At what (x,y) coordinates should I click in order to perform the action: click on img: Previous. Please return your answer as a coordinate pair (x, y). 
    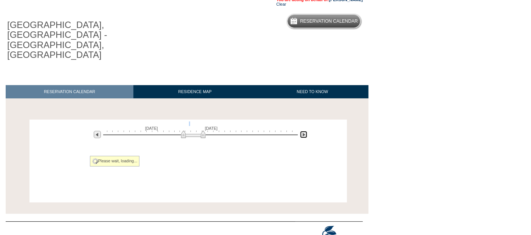
    Looking at the image, I should click on (97, 134).